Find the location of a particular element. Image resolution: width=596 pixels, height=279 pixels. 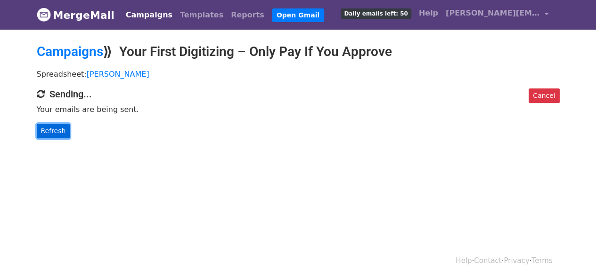

a: Open Gmail is located at coordinates (298, 15).